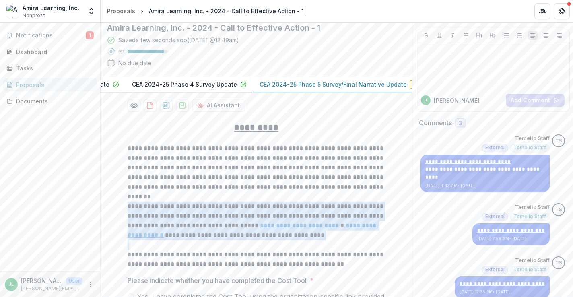 The height and width of the screenshot is (297, 573). Describe the element at coordinates (542, 11) in the screenshot. I see `button: Partners` at that location.